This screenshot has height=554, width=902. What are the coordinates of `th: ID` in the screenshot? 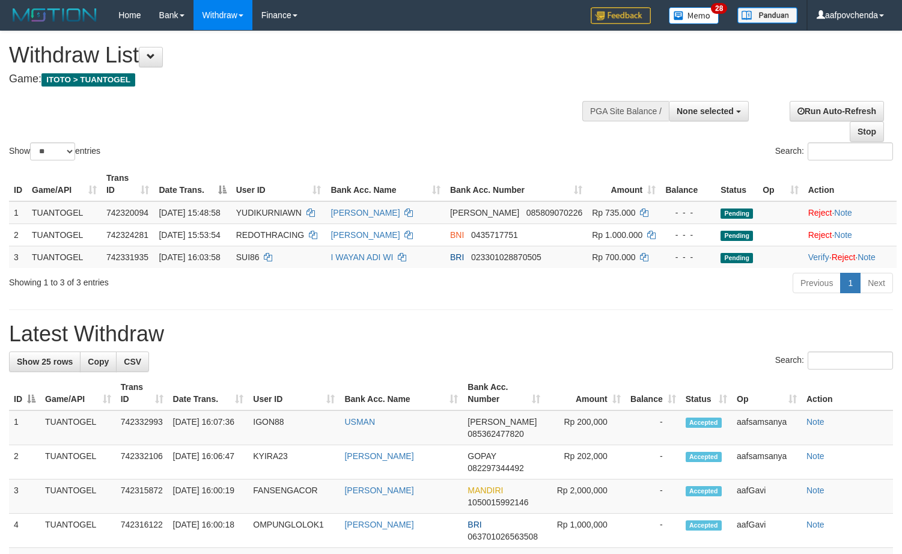 It's located at (18, 184).